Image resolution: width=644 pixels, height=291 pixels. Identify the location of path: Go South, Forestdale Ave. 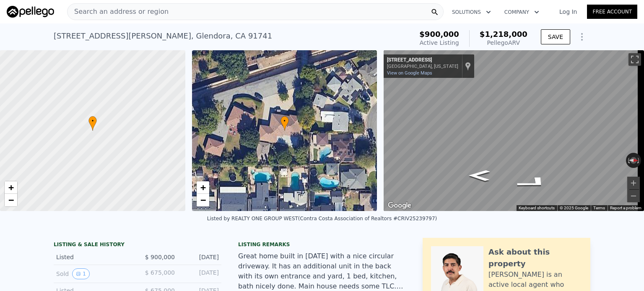
(479, 176).